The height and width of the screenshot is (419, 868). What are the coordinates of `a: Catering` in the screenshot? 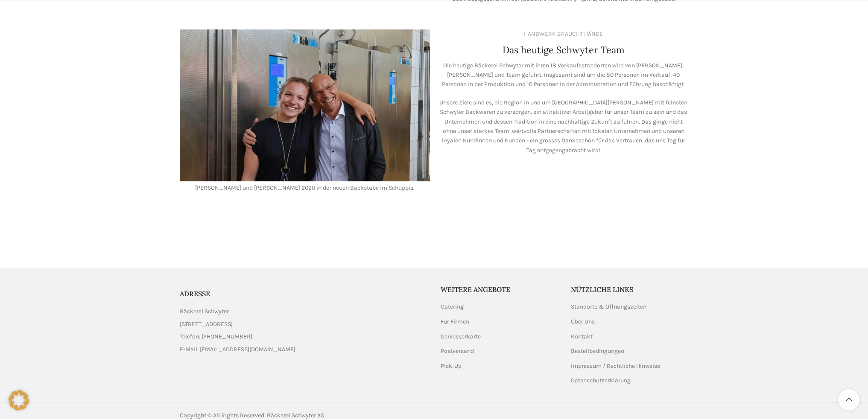 It's located at (452, 307).